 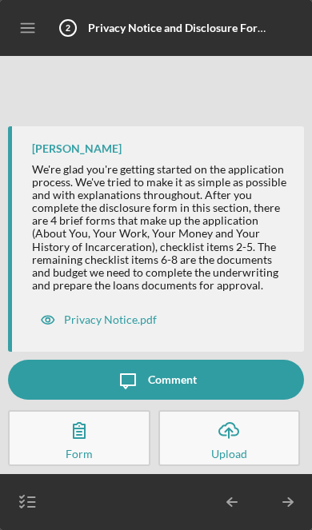 I want to click on div: Upload, so click(x=229, y=454).